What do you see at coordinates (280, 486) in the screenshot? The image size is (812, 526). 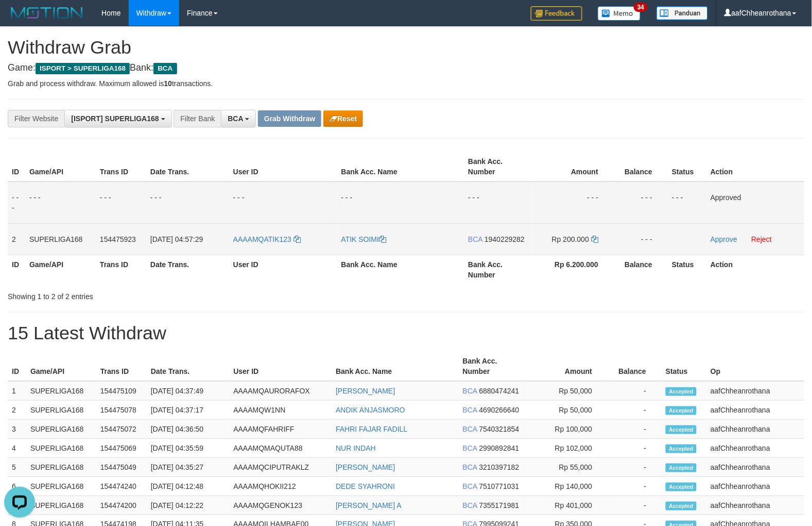 I see `td: AAAAMQHOKII212` at bounding box center [280, 486].